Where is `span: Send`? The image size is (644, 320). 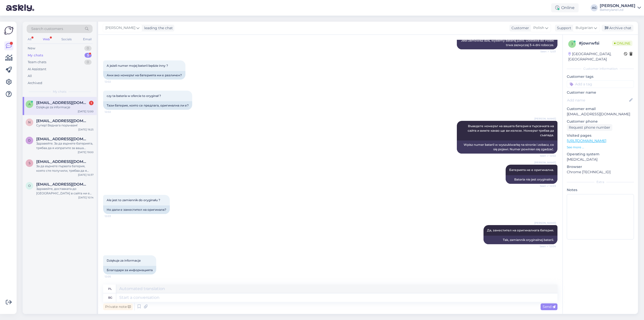
span: Send is located at coordinates (549, 307).